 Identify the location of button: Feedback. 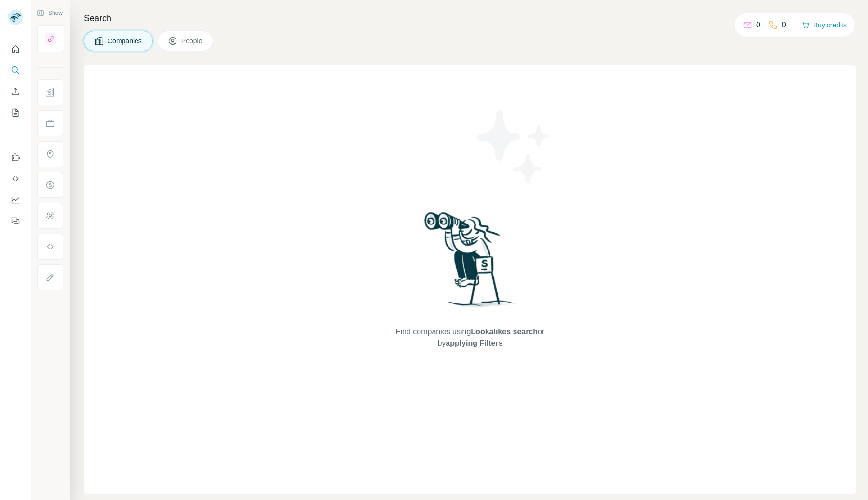
(15, 221).